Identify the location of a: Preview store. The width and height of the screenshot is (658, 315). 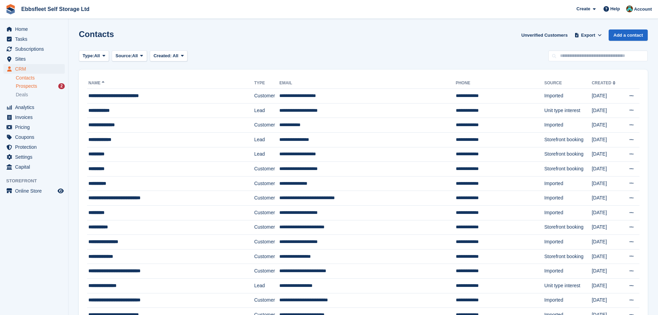
(61, 191).